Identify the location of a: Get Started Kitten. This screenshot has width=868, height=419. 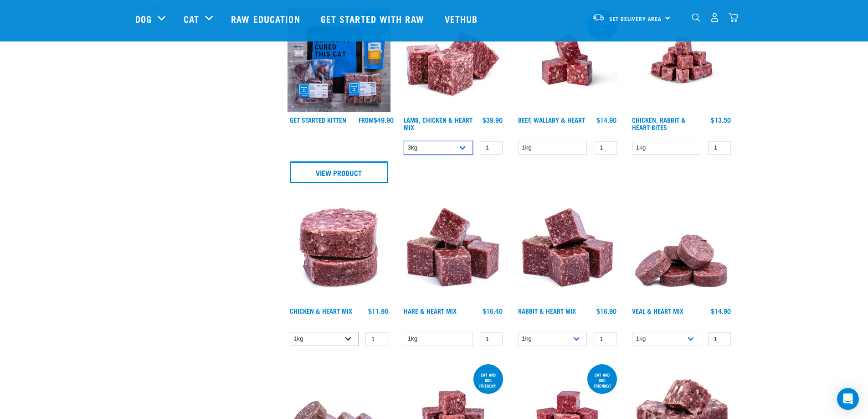
(318, 119).